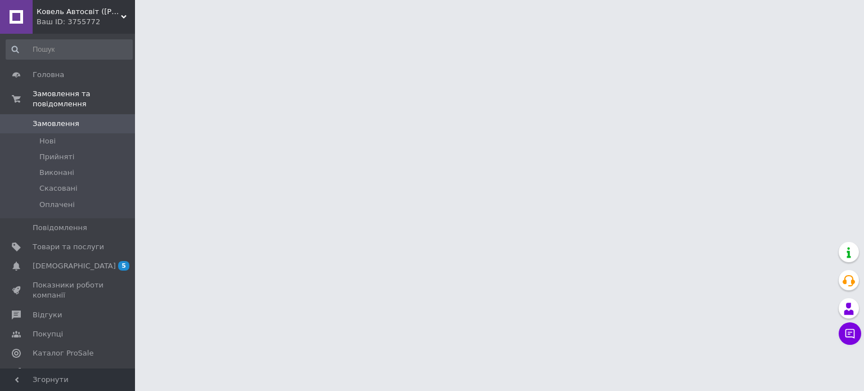 The image size is (864, 391). Describe the element at coordinates (68, 290) in the screenshot. I see `span: Показники роботи компанії` at that location.